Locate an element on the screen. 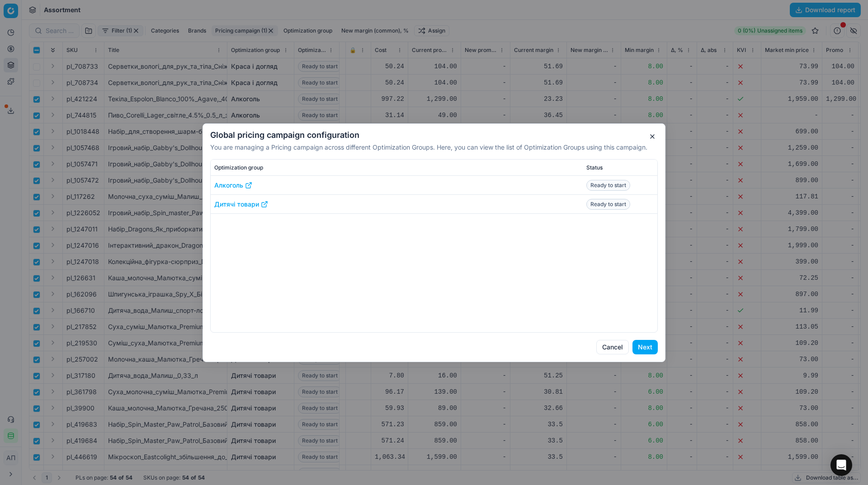  button: Cancel is located at coordinates (613, 347).